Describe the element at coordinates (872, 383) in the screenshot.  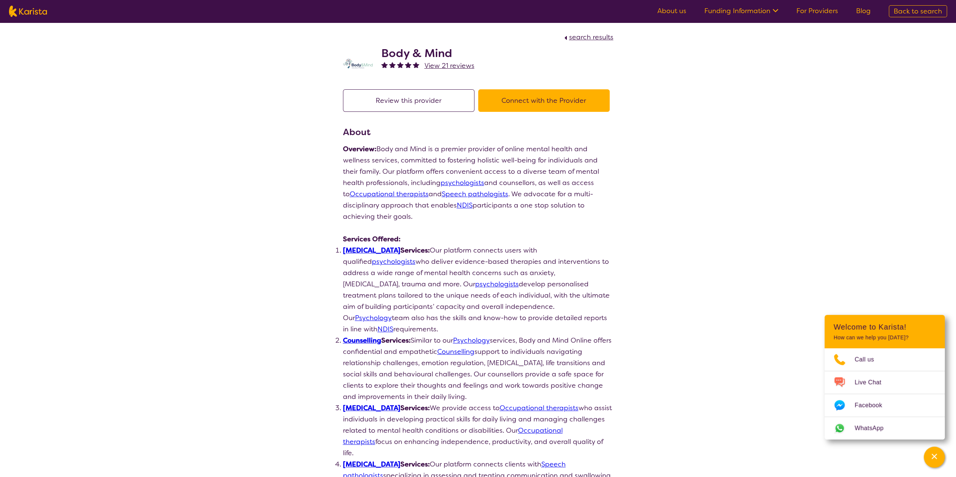
I see `span: Live Chat` at that location.